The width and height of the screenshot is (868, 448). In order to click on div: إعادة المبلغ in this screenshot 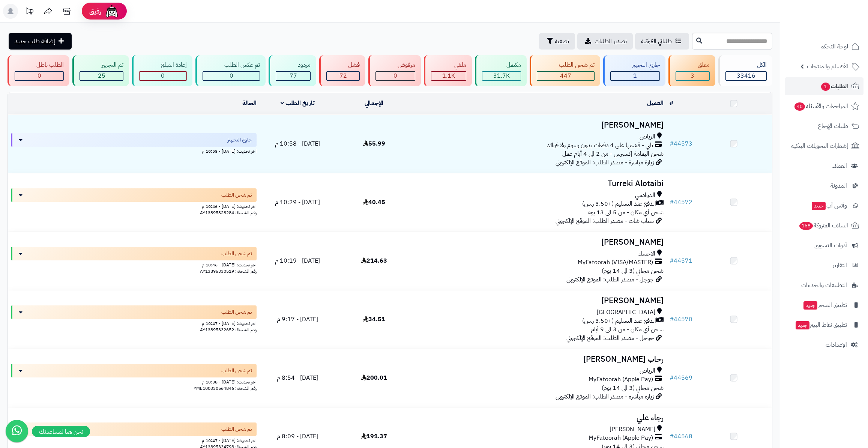, I will do `click(163, 65)`.